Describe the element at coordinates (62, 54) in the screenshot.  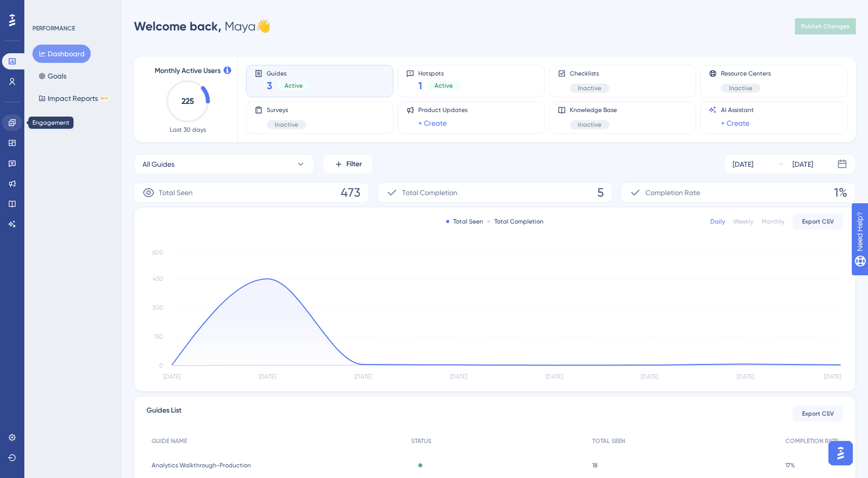
I see `button: Dashboard` at that location.